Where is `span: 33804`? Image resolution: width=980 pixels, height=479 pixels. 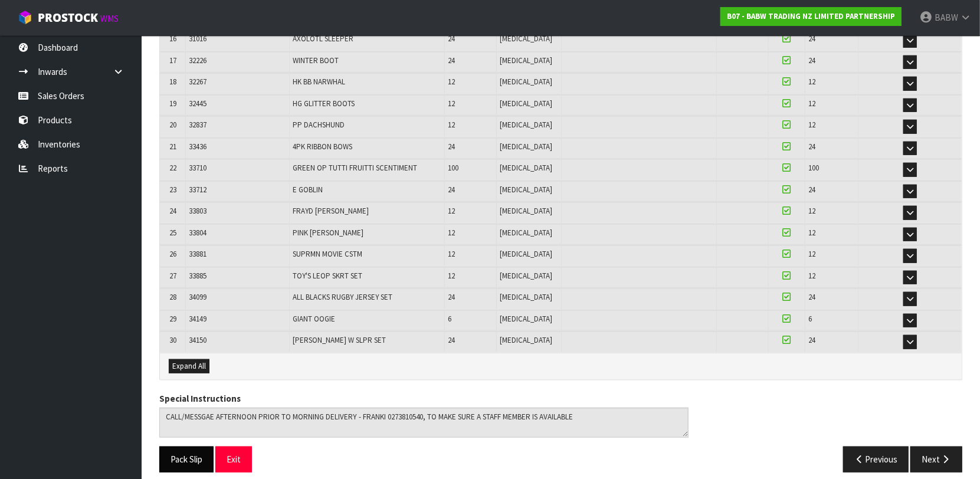 span: 33804 is located at coordinates (197, 233).